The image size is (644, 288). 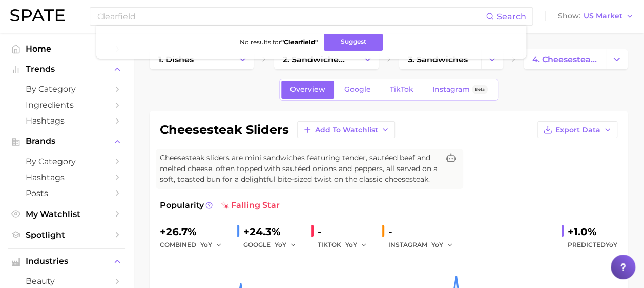 What do you see at coordinates (440, 59) in the screenshot?
I see `a: 3. sandwiches` at bounding box center [440, 59].